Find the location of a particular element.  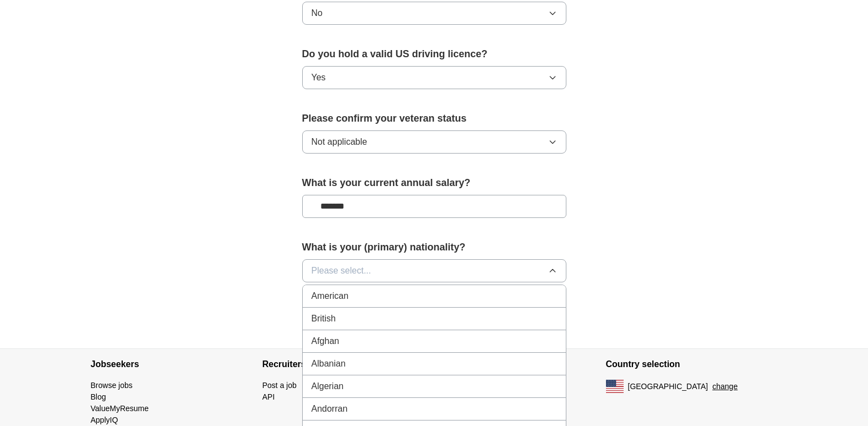

a: ValueMyResume is located at coordinates (120, 409).